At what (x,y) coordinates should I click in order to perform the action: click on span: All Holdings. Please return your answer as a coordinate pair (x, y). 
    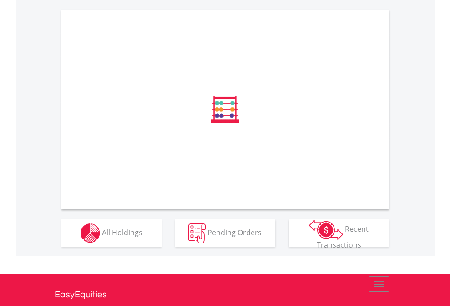
    Looking at the image, I should click on (122, 232).